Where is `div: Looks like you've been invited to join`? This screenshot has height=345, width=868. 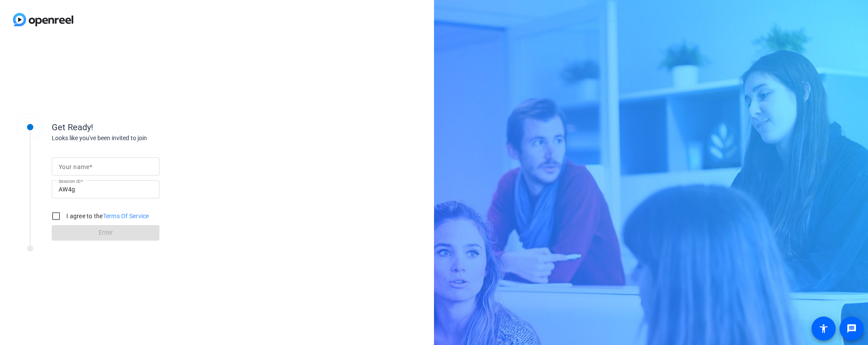
div: Looks like you've been invited to join is located at coordinates (138, 138).